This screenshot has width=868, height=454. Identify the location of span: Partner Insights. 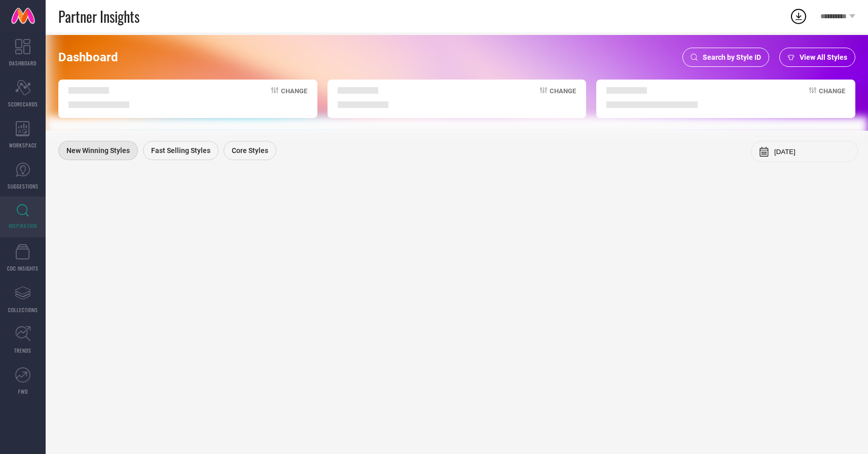
(99, 16).